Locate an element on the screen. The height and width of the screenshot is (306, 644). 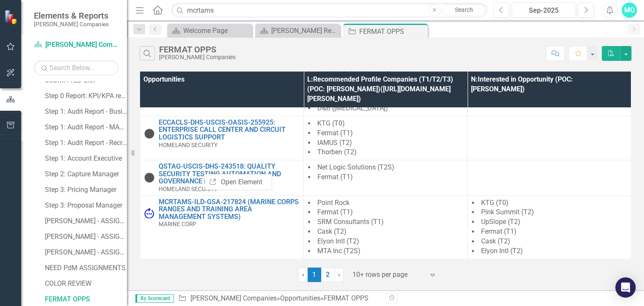
span: UpSlope (T2) is located at coordinates (500, 222).